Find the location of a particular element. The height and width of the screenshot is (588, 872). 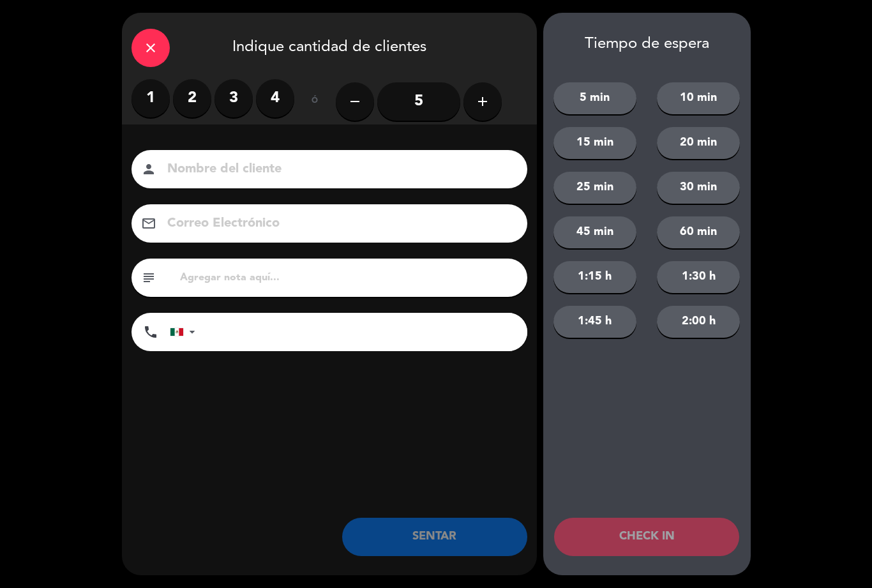

button: 5 min is located at coordinates (595, 98).